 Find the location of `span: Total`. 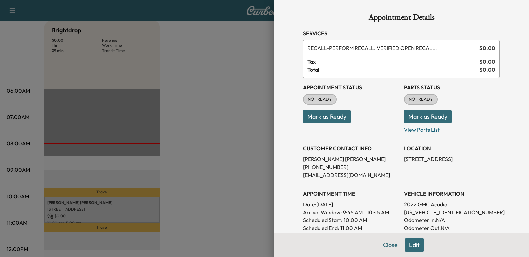

span: Total is located at coordinates (394, 70).